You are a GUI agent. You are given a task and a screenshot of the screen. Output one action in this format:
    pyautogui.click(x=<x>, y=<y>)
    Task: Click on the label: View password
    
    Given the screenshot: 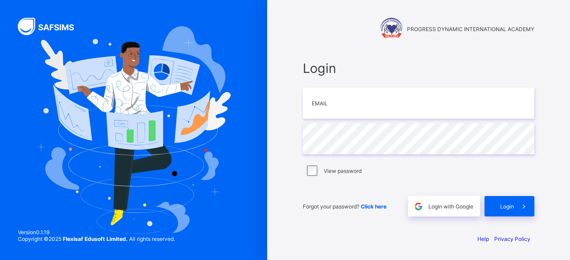 What is the action you would take?
    pyautogui.click(x=342, y=171)
    